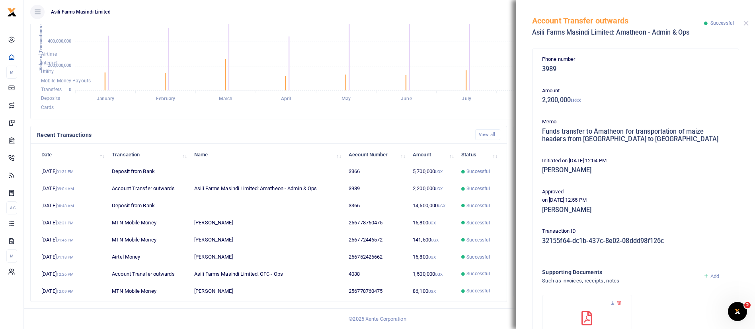 The width and height of the screenshot is (755, 329). Describe the element at coordinates (65, 257) in the screenshot. I see `small: 01:18 PM` at that location.